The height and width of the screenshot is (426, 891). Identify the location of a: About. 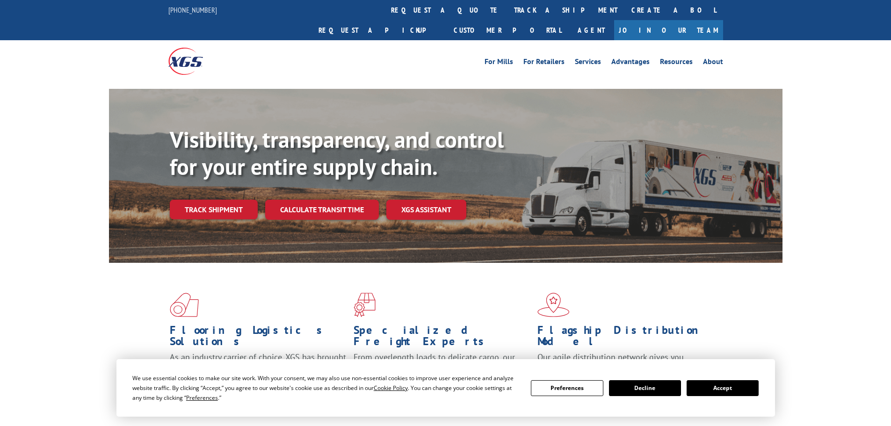
(713, 63).